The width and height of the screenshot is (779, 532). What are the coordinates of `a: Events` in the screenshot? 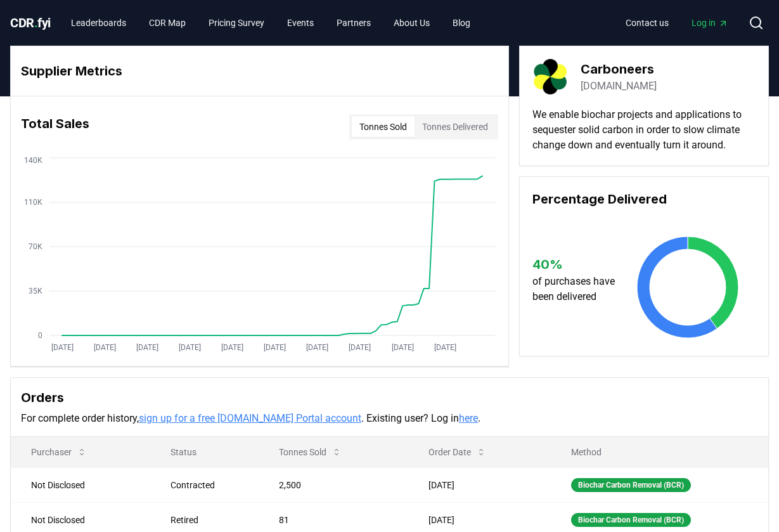 It's located at (300, 23).